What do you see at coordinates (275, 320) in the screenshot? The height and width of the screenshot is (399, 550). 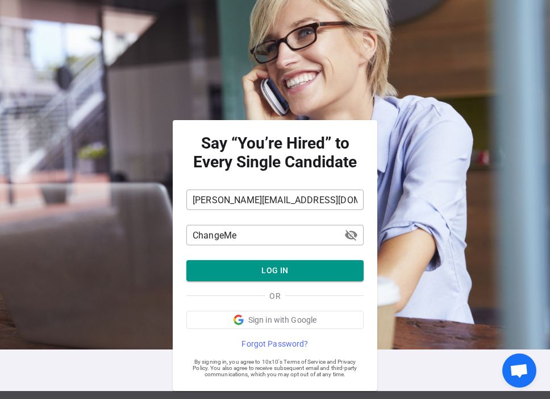 I see `button: Sign in with Google` at bounding box center [275, 320].